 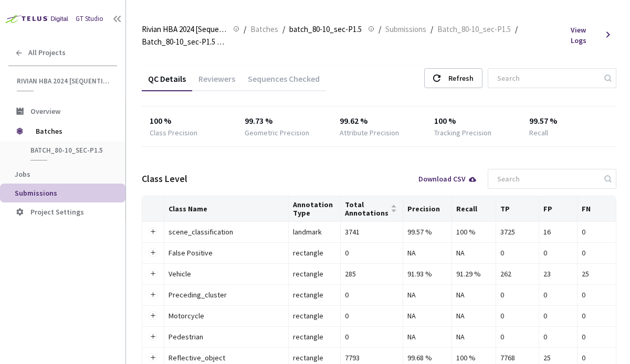 What do you see at coordinates (546, 78) in the screenshot?
I see `input: Search` at bounding box center [546, 78].